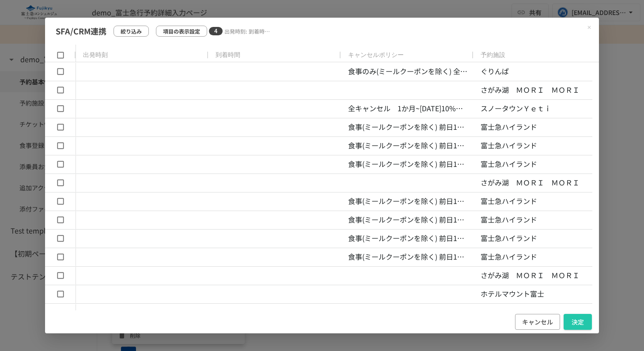 The height and width of the screenshot is (351, 644). I want to click on span: 4, so click(215, 31).